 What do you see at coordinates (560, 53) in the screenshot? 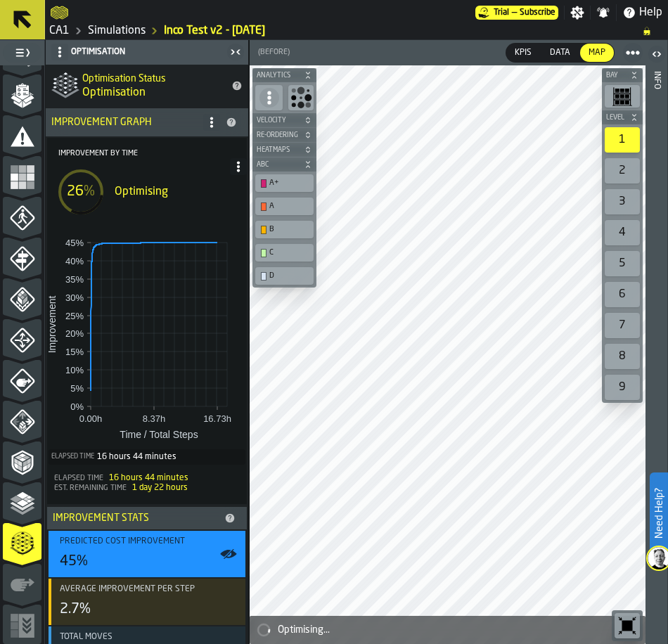
I see `label: button-switch-multi-Data` at bounding box center [560, 53].